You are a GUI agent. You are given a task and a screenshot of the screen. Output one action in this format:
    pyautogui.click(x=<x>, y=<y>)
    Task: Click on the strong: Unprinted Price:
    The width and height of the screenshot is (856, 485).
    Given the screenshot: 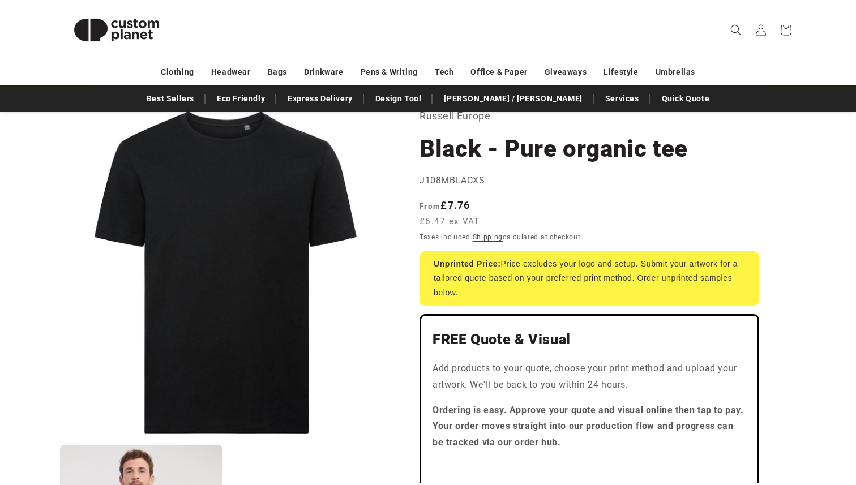 What is the action you would take?
    pyautogui.click(x=467, y=264)
    